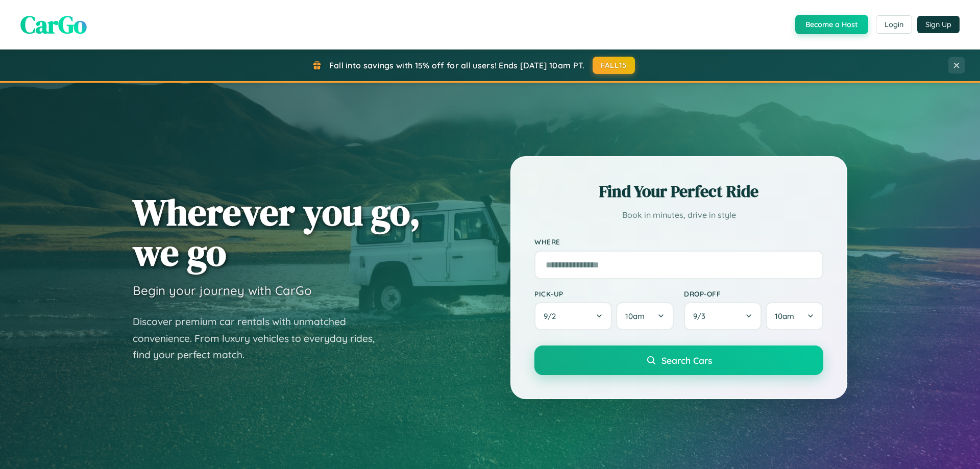  Describe the element at coordinates (222, 290) in the screenshot. I see `h3: Begin your journey with CarGo` at that location.